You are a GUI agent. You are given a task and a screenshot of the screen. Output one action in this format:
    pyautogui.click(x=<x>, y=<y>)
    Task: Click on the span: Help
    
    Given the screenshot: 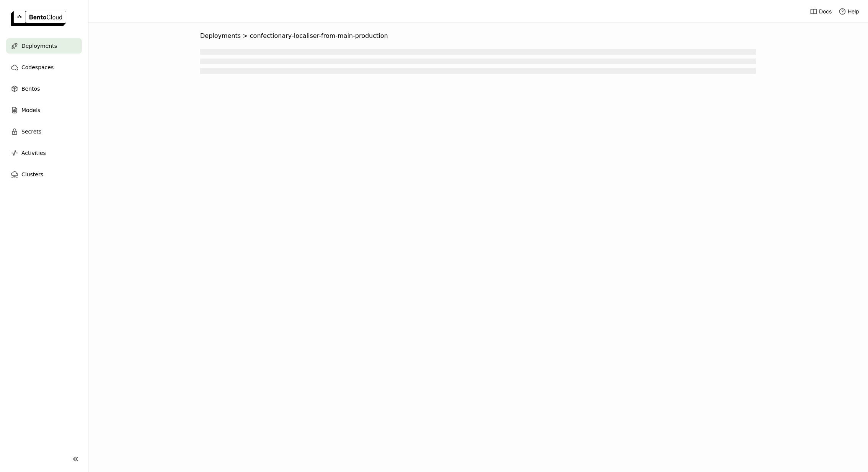 What is the action you would take?
    pyautogui.click(x=853, y=12)
    